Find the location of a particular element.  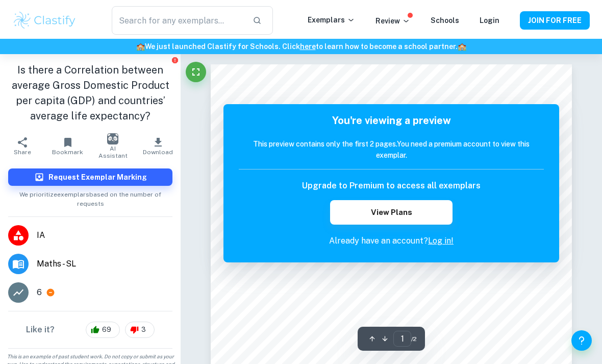

div: 69 is located at coordinates (103, 327).